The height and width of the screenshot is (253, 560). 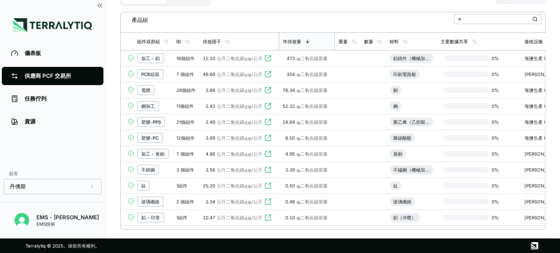 I want to click on font: 473, so click(x=290, y=58).